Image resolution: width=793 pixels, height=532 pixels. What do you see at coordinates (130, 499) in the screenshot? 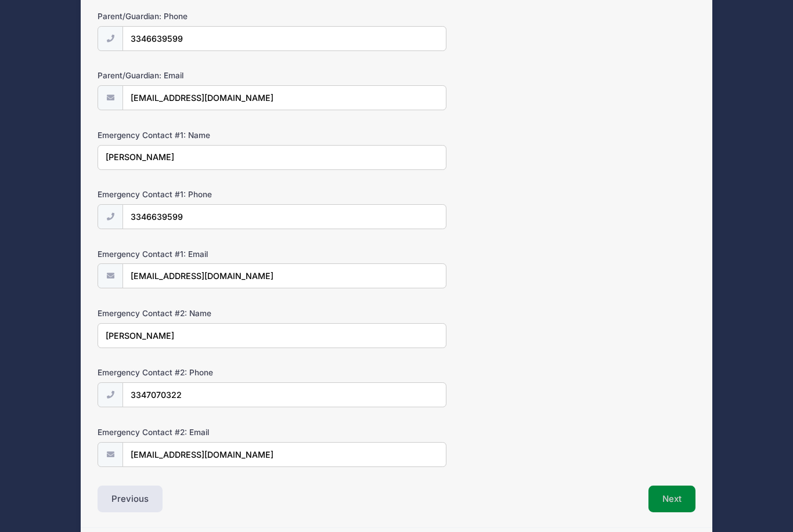
I see `button: Previous` at bounding box center [130, 499].